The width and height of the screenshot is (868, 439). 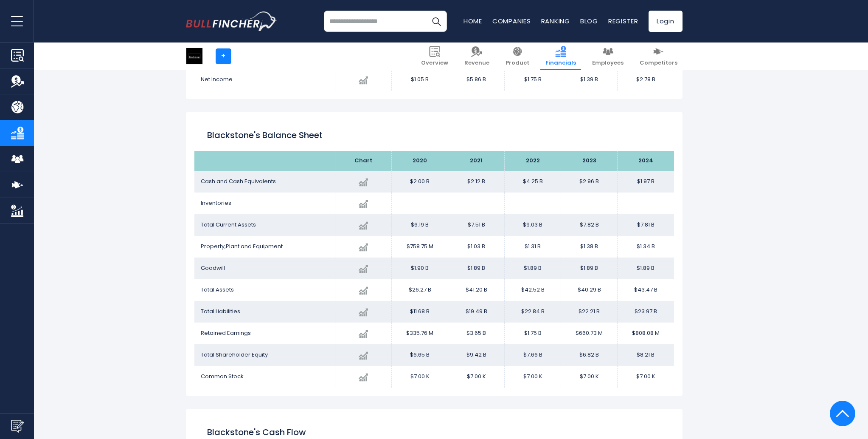 What do you see at coordinates (420, 268) in the screenshot?
I see `td: $1.90 B` at bounding box center [420, 268].